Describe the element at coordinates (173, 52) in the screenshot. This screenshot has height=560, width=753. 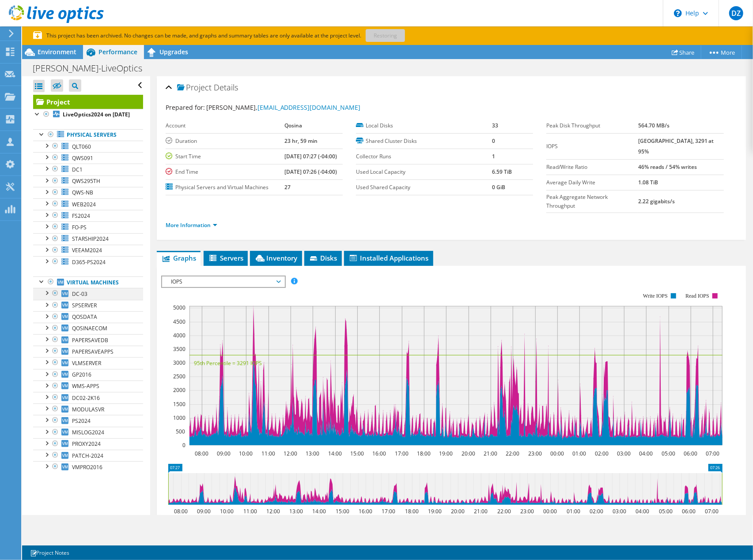
I see `span: Upgrades` at that location.